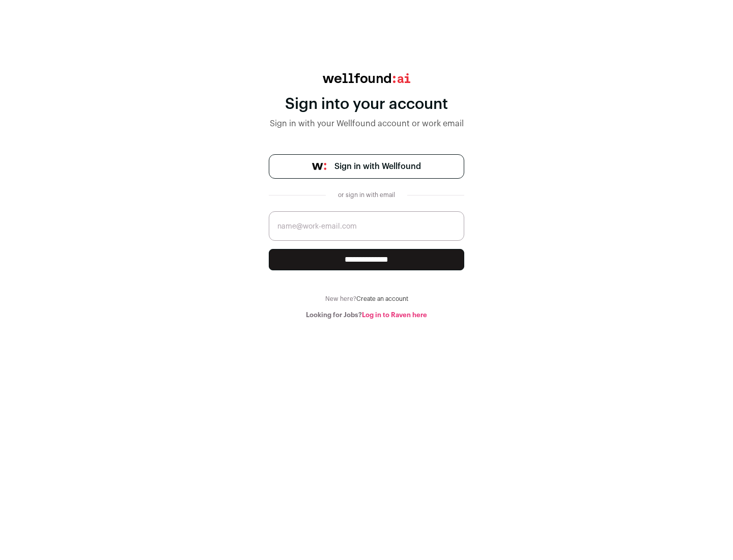 This screenshot has height=560, width=733. I want to click on input: name@work-email.com, so click(366, 226).